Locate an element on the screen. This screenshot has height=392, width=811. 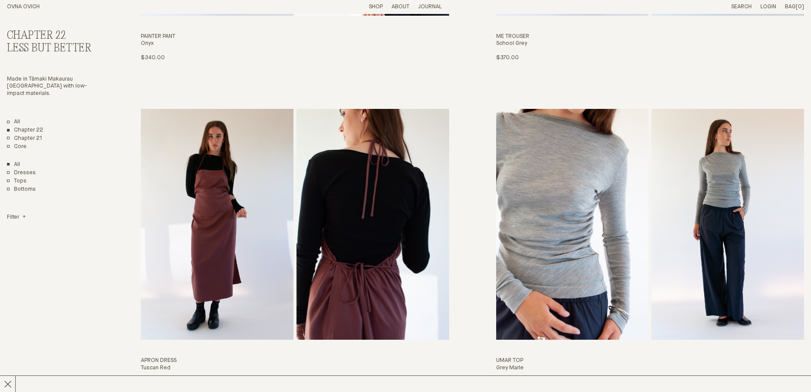
span: [0] is located at coordinates (800, 7).